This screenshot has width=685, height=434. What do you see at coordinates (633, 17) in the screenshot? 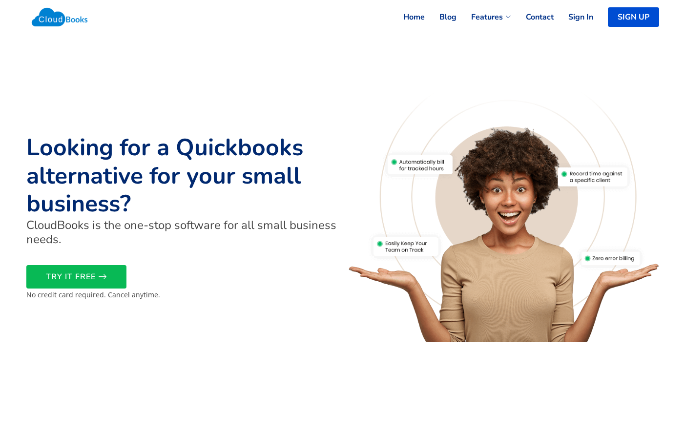
I see `a: SIGN UP` at bounding box center [633, 17].